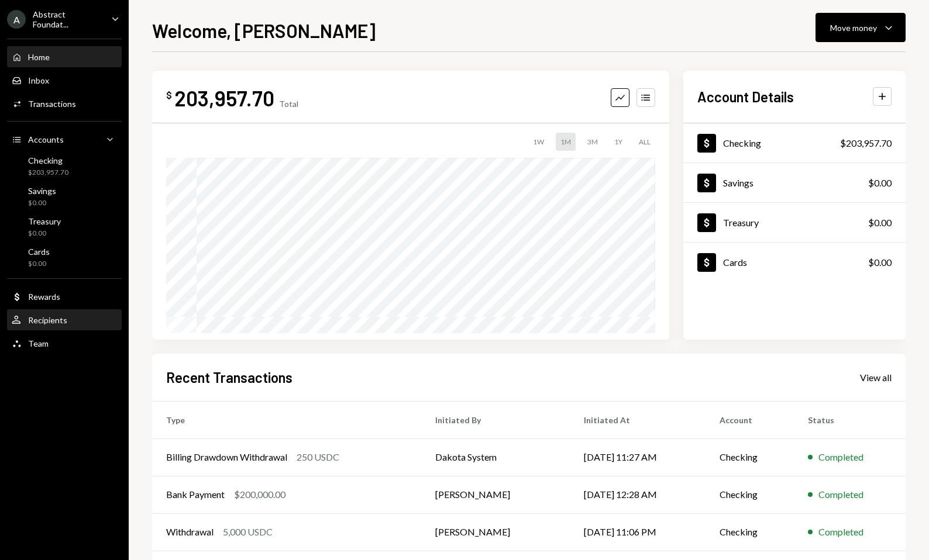 This screenshot has height=560, width=929. What do you see at coordinates (64, 80) in the screenshot?
I see `a: Inbox` at bounding box center [64, 80].